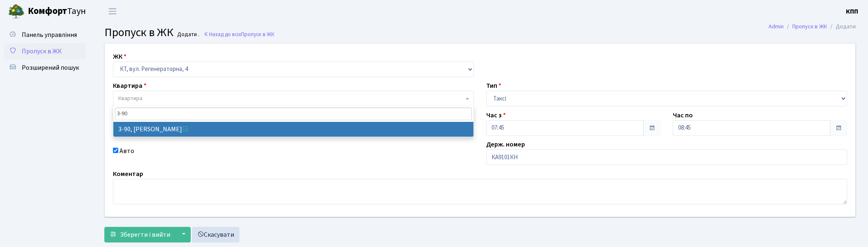 This screenshot has height=247, width=868. What do you see at coordinates (112, 11) in the screenshot?
I see `button: Переключити навігацію` at bounding box center [112, 11].